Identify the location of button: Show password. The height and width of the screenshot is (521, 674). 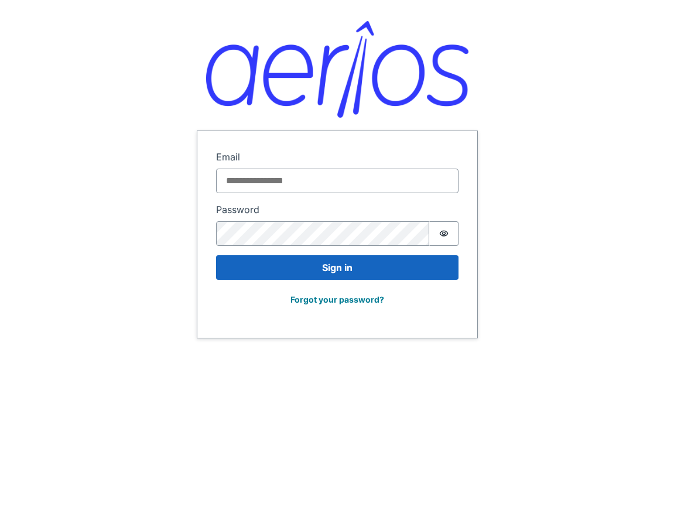
(444, 234).